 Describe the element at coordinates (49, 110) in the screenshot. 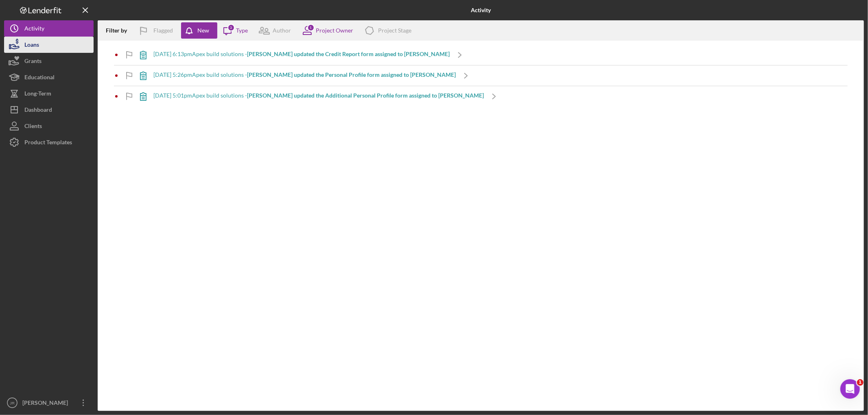

I see `a: Dashboard` at that location.